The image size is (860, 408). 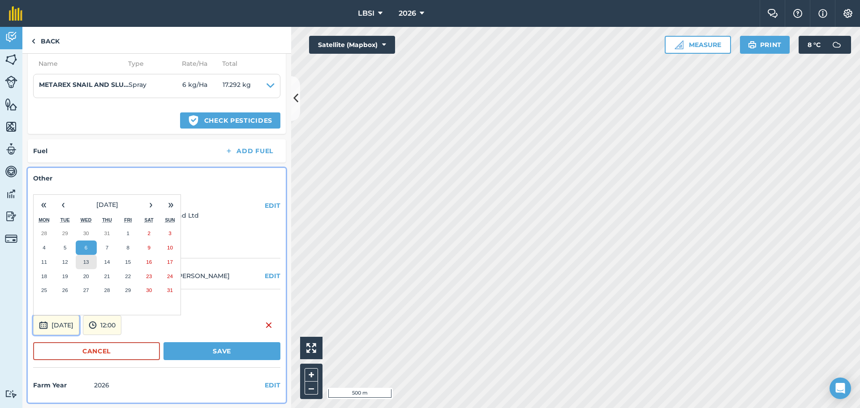 What do you see at coordinates (311, 348) in the screenshot?
I see `img: Four arrows, one pointing top left, one top right, one bottom right and the last bottom left` at bounding box center [311, 348].